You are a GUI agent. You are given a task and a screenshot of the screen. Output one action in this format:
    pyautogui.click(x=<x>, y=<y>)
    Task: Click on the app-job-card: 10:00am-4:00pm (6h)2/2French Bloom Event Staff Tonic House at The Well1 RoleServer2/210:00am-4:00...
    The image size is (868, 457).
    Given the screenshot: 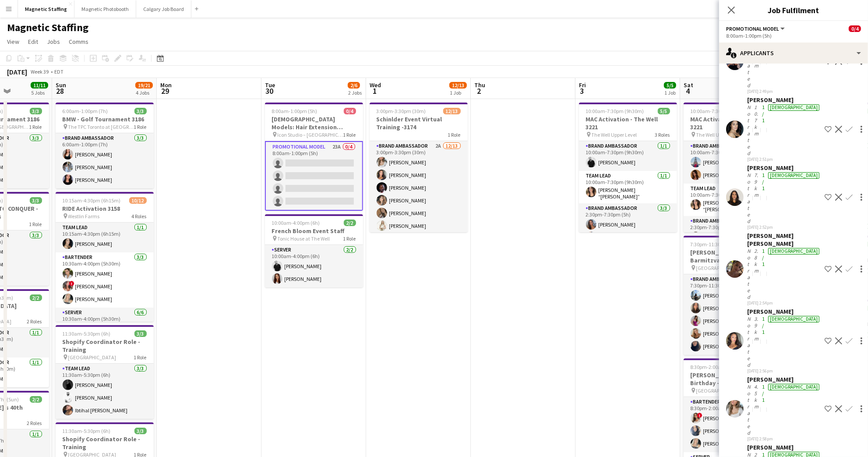 What is the action you would take?
    pyautogui.click(x=314, y=250)
    